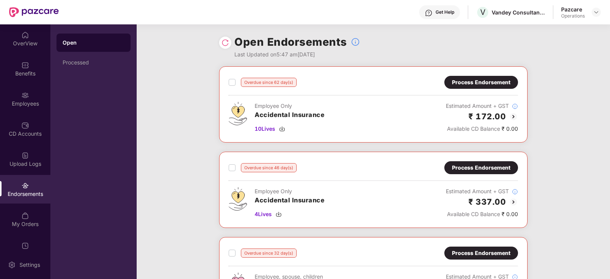  I want to click on div: Pazcare, so click(573, 9).